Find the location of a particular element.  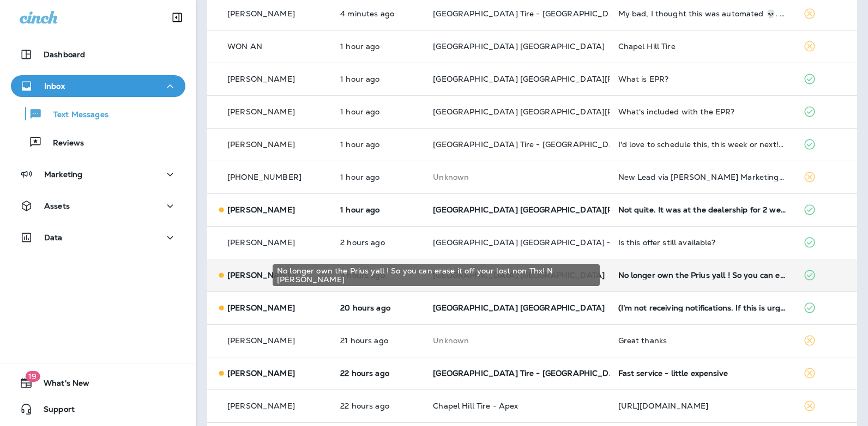

div: Chapel Hill Tire is located at coordinates (702, 46).